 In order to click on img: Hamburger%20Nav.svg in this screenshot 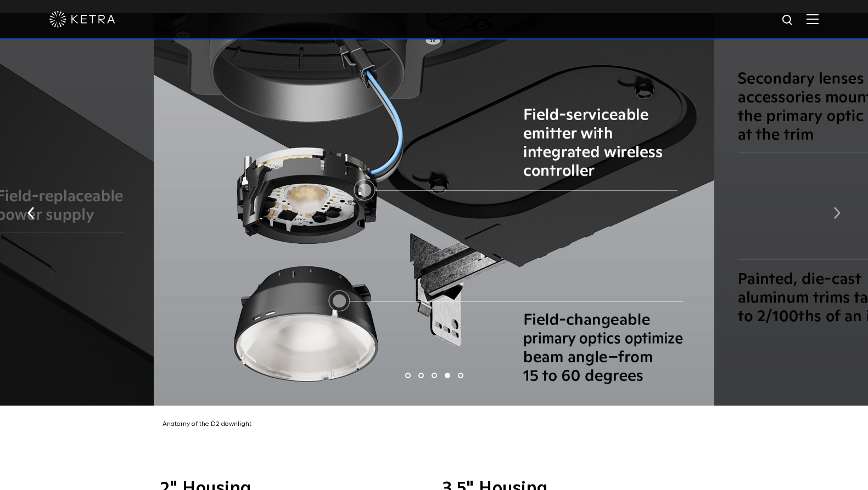, I will do `click(812, 19)`.